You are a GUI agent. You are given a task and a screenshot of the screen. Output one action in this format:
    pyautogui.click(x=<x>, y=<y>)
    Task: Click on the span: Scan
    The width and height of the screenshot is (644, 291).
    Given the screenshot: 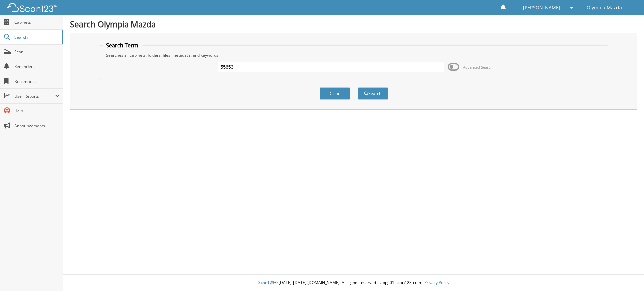 What is the action you would take?
    pyautogui.click(x=37, y=52)
    